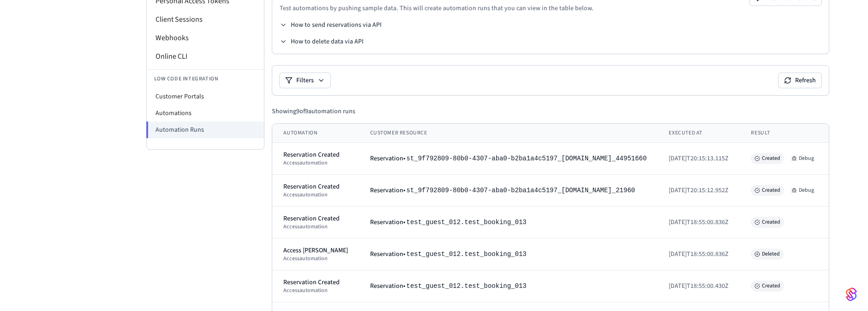 The width and height of the screenshot is (868, 311). I want to click on th: Executed At, so click(698, 133).